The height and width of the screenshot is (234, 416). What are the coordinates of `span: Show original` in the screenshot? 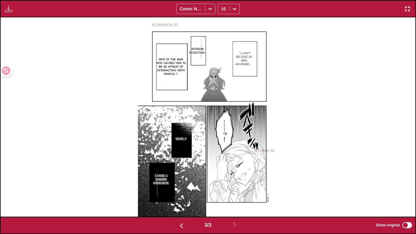 It's located at (388, 225).